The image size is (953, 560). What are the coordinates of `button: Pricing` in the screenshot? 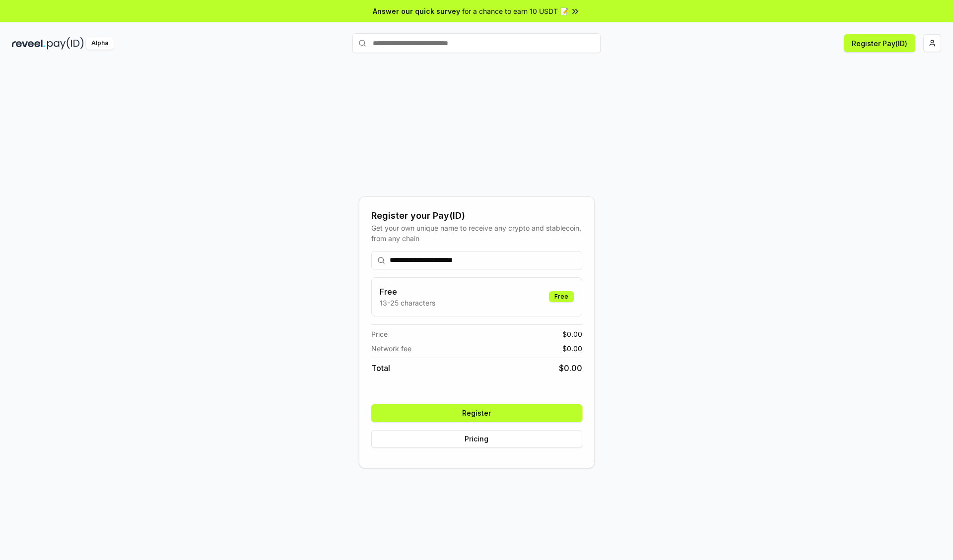 It's located at (476, 439).